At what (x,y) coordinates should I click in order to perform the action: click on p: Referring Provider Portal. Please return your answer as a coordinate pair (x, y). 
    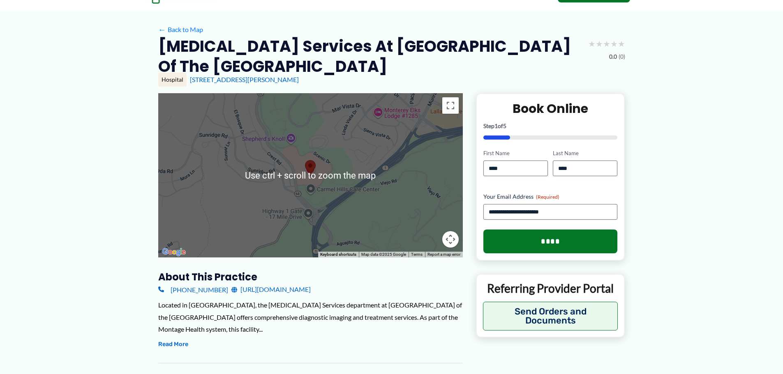
    Looking at the image, I should click on (550, 289).